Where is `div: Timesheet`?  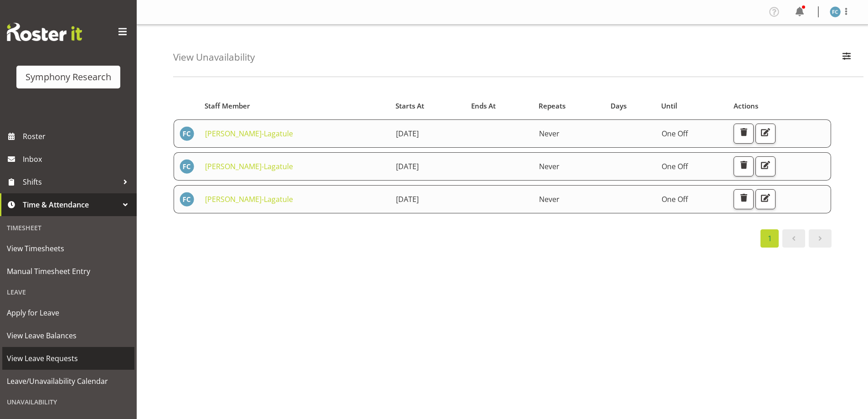
div: Timesheet is located at coordinates (68, 227).